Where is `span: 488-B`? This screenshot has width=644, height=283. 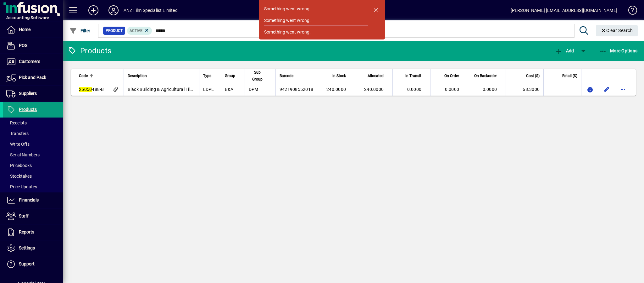
span: 488-B is located at coordinates (91, 90).